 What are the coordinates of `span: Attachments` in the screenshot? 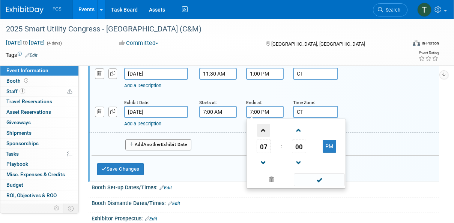 It's located at (21, 206).